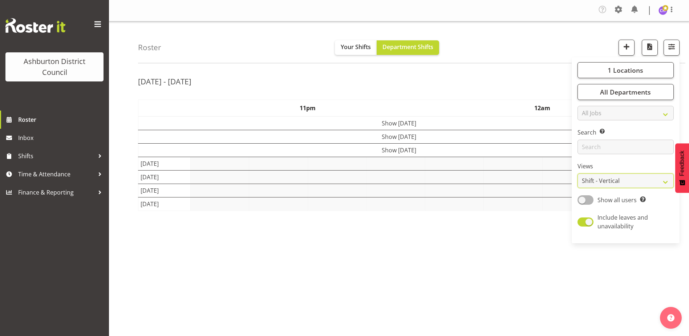  I want to click on label: Search, so click(626, 132).